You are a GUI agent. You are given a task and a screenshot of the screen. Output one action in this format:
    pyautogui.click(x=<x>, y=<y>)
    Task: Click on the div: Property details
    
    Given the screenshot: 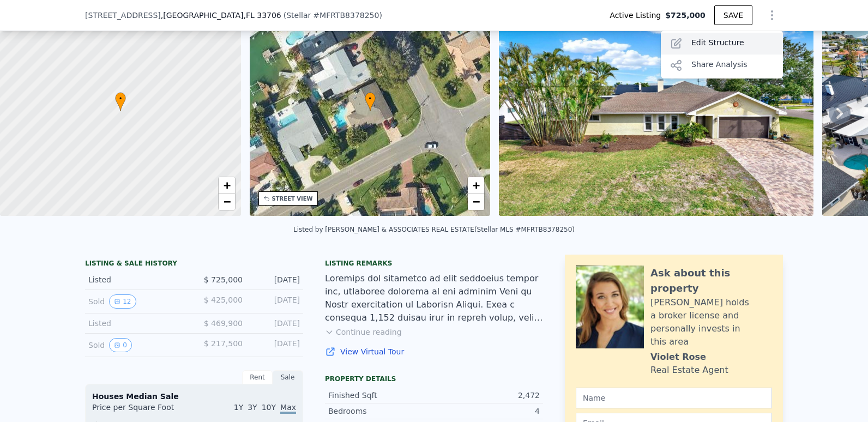 What is the action you would take?
    pyautogui.click(x=434, y=379)
    